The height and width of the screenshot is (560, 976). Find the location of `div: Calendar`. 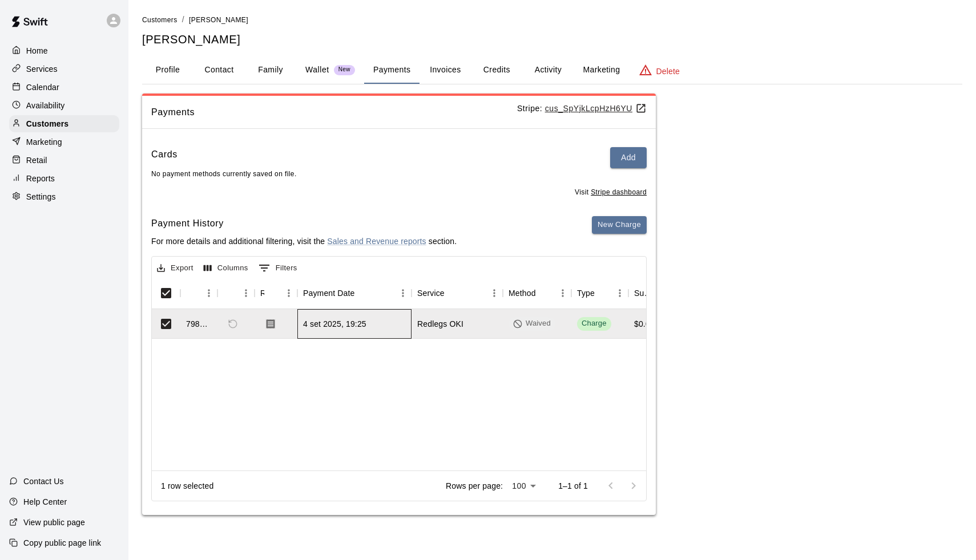

div: Calendar is located at coordinates (64, 87).